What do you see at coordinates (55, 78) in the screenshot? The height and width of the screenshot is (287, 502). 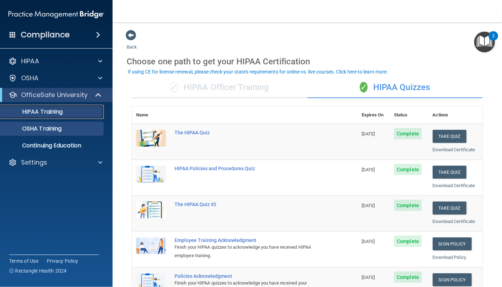 I see `a: OSHA` at bounding box center [55, 78].